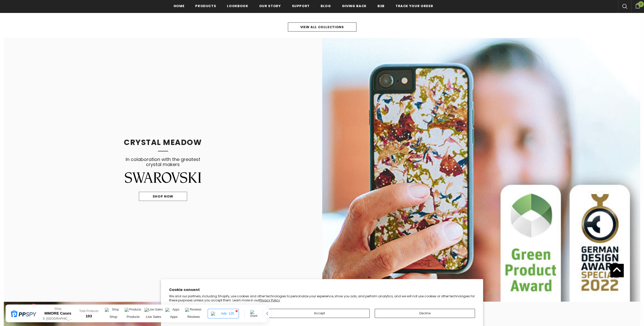  I want to click on span: Products, so click(205, 6).